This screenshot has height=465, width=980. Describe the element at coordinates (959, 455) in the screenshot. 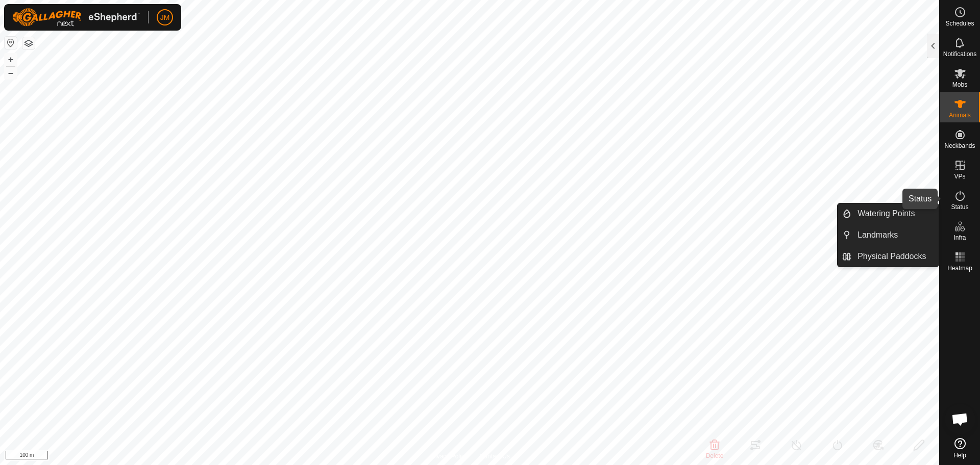

I see `span: Help` at that location.